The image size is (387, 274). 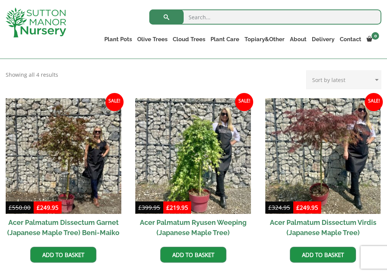 What do you see at coordinates (323, 39) in the screenshot?
I see `a: Delivery` at bounding box center [323, 39].